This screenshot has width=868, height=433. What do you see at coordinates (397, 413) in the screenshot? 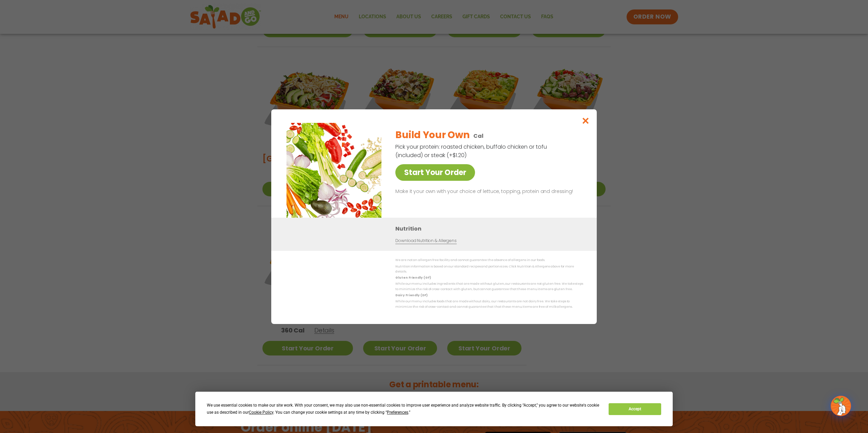
I see `span: Preferences` at bounding box center [397, 413].